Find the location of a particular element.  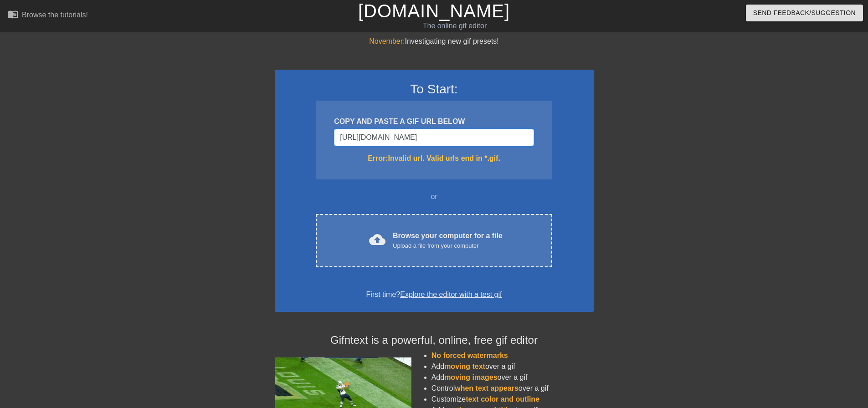

div: Investigating new gif presets! is located at coordinates (434, 41).